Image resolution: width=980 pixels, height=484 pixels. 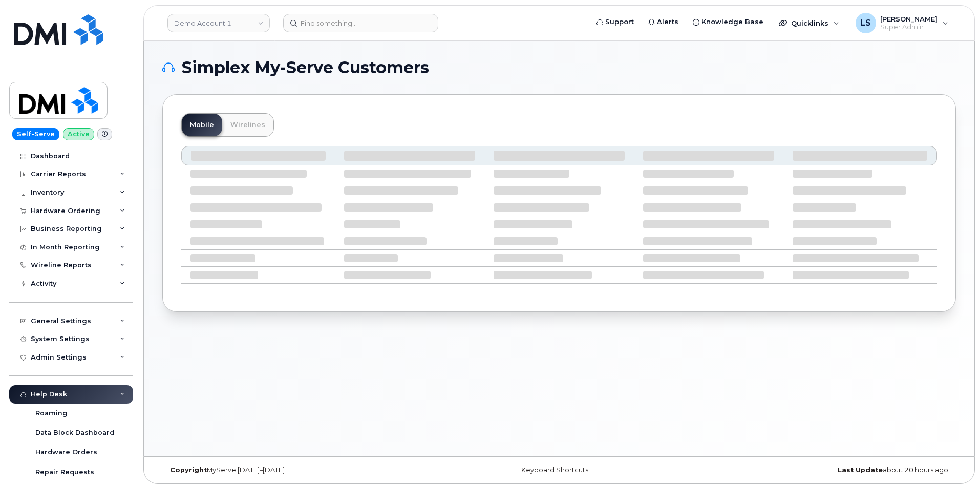 What do you see at coordinates (860, 470) in the screenshot?
I see `strong: Last Update` at bounding box center [860, 470].